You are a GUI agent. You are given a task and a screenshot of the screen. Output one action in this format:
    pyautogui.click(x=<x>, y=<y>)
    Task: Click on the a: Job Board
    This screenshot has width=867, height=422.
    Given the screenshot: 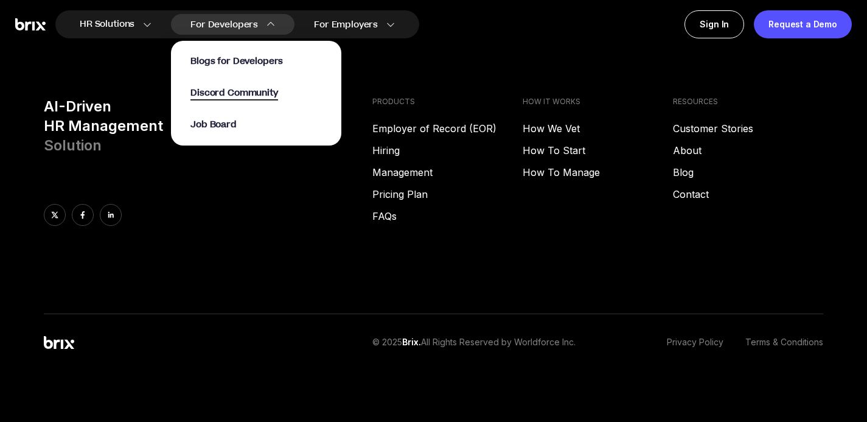 What is the action you would take?
    pyautogui.click(x=214, y=124)
    